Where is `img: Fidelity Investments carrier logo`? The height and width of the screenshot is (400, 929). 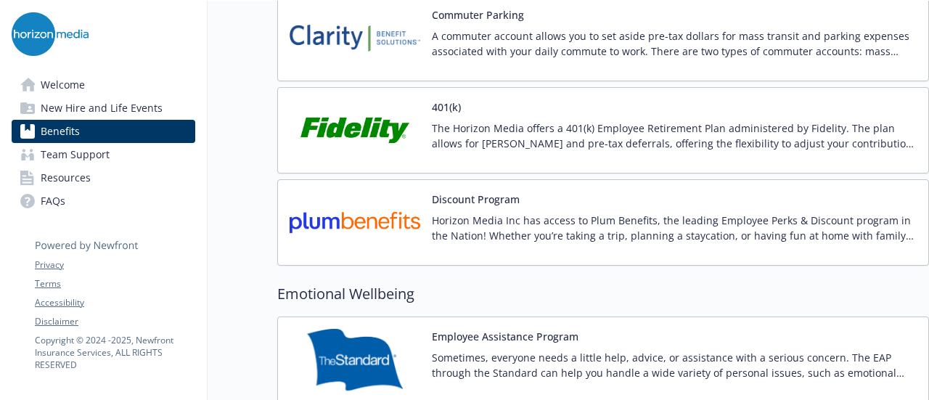
img: Fidelity Investments carrier logo is located at coordinates (355, 130).